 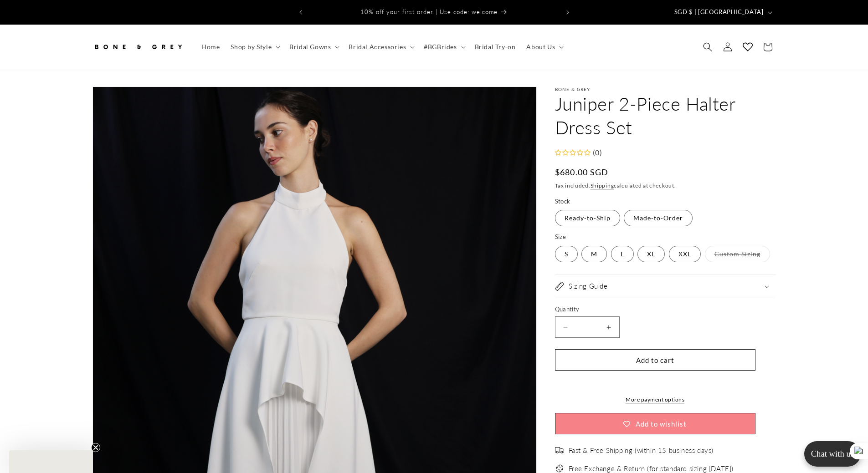 I want to click on a: Bridal Try-on, so click(x=495, y=47).